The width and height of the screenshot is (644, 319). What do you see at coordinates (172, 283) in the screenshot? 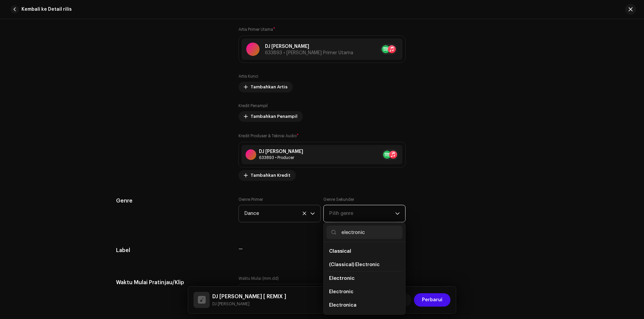
I see `h5: Waktu Mulai Pratinjau/Klip` at bounding box center [172, 283].